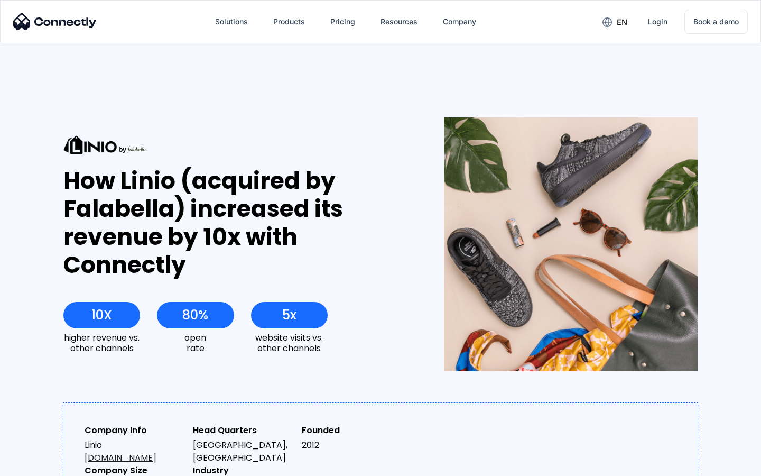 The height and width of the screenshot is (476, 761). Describe the element at coordinates (101, 315) in the screenshot. I see `div: 10X` at that location.